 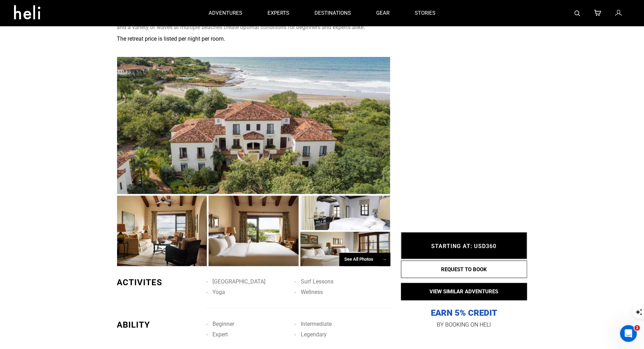 What do you see at coordinates (223, 324) in the screenshot?
I see `span: Beginner` at bounding box center [223, 324].